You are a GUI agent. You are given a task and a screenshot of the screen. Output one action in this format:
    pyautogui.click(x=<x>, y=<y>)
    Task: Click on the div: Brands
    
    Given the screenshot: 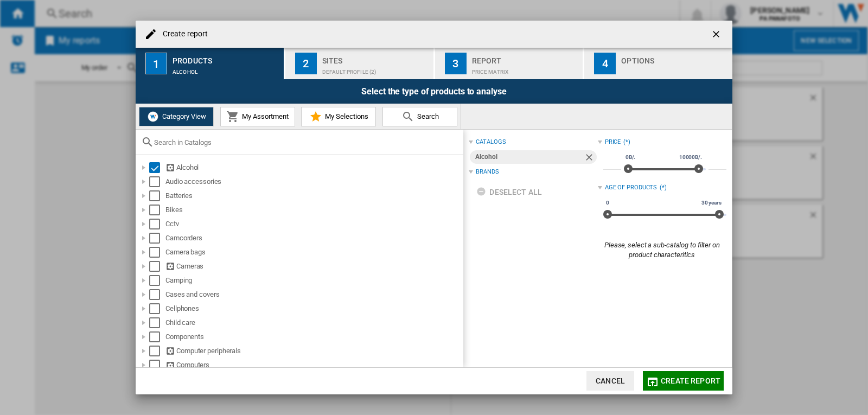 What is the action you would take?
    pyautogui.click(x=487, y=172)
    